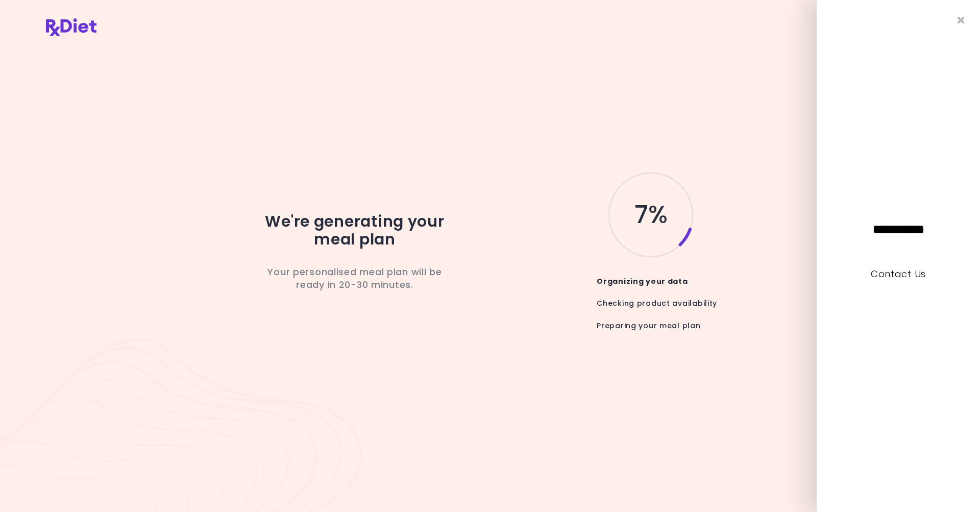  Describe the element at coordinates (71, 27) in the screenshot. I see `img: RxDiet` at that location.